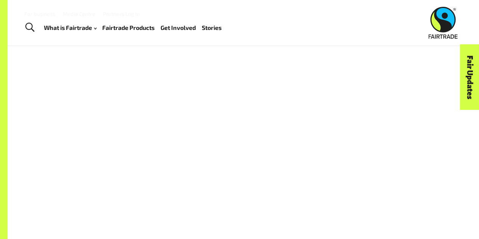 This screenshot has width=479, height=239. Describe the element at coordinates (70, 28) in the screenshot. I see `a: What is Fairtrade` at that location.